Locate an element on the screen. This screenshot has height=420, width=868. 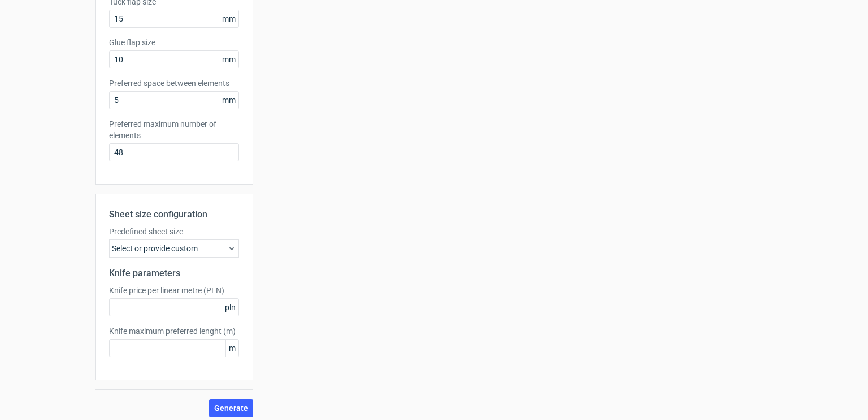
h2: Knife parameters is located at coordinates (174, 273).